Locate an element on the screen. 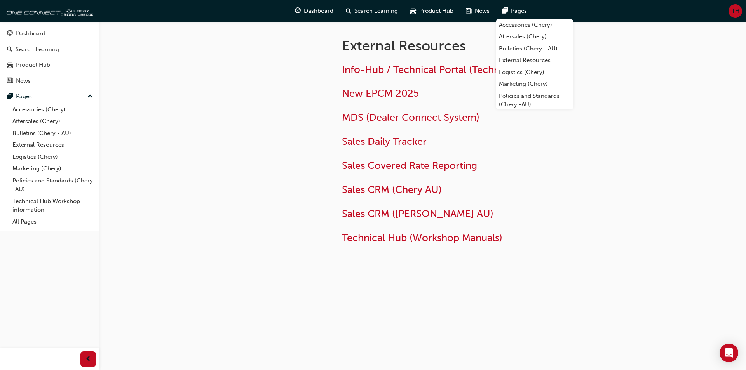  div: Dashboard is located at coordinates (31, 33).